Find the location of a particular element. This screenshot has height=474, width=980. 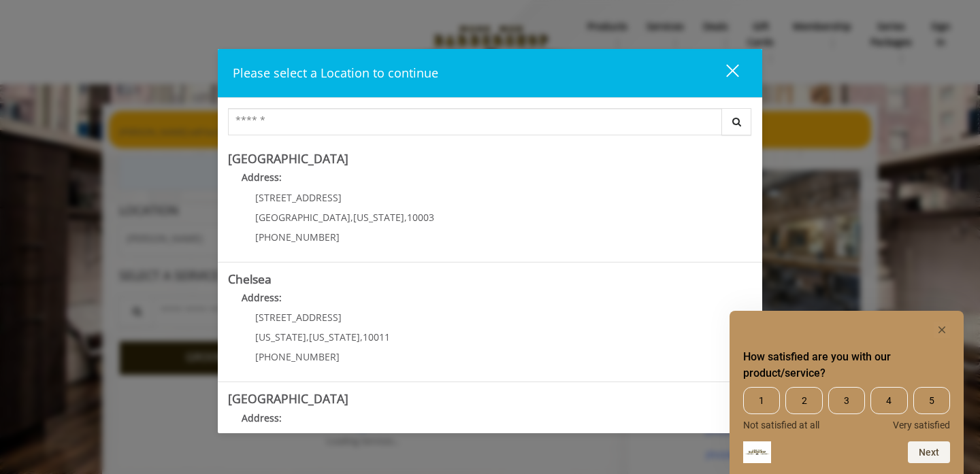

span: 10011 is located at coordinates (376, 337).